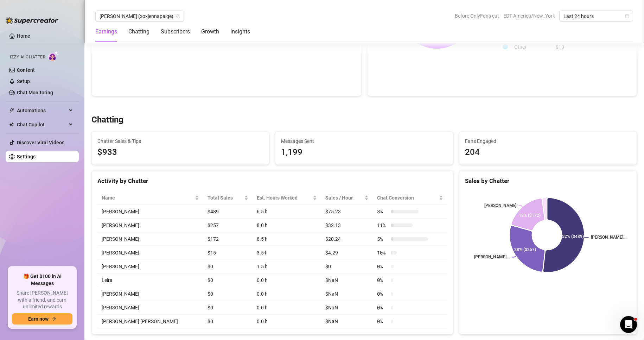 This screenshot has height=340, width=644. What do you see at coordinates (27, 57) in the screenshot?
I see `span: Izzy AI Chatter` at bounding box center [27, 57].